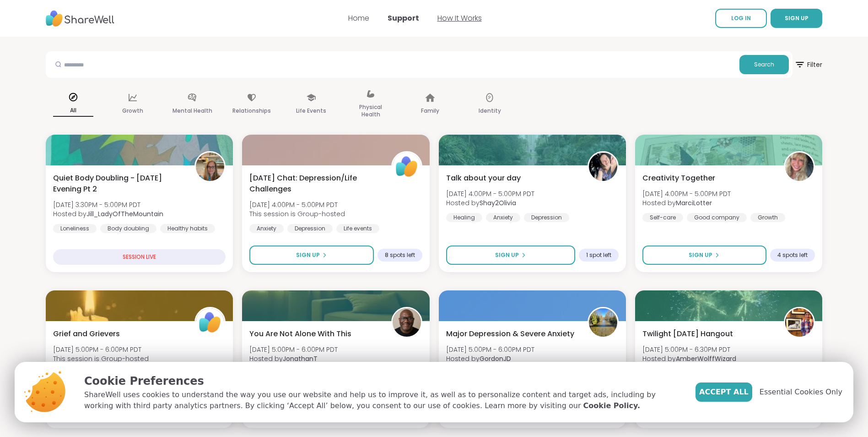 The image size is (868, 437). Describe the element at coordinates (407, 323) in the screenshot. I see `img: JonathanT` at that location.